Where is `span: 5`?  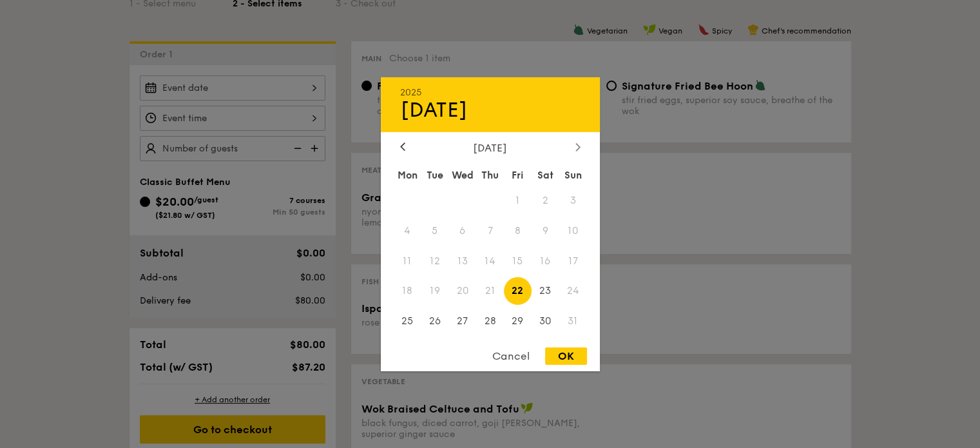
span: 5 is located at coordinates (434, 230).